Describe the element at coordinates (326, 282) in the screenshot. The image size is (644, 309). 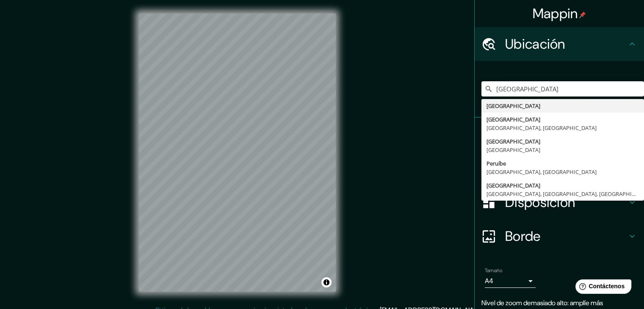
I see `button: Activar o desactivar atribución` at that location.